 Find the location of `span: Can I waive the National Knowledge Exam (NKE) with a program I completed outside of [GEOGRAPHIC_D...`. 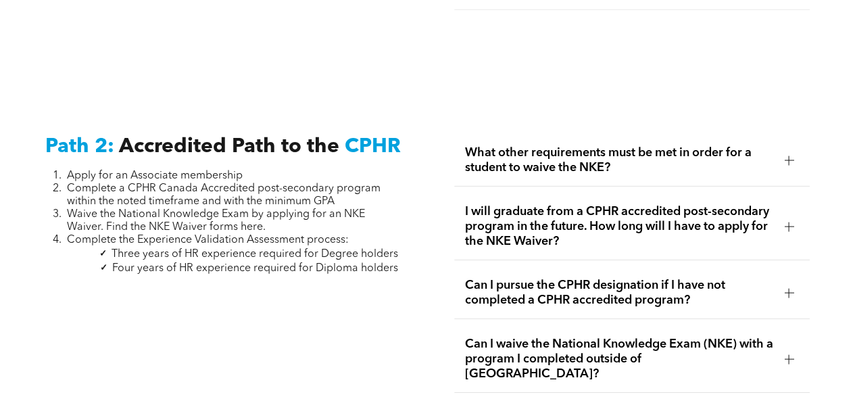

span: Can I waive the National Knowledge Exam (NKE) with a program I completed outside of [GEOGRAPHIC_D... is located at coordinates (619, 359).